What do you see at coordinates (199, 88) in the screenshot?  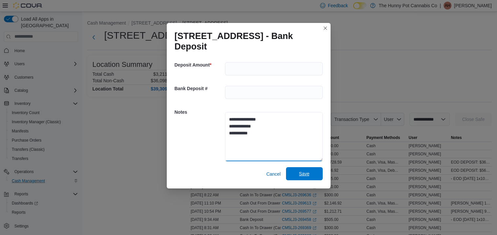 I see `h5: Bank Deposit #` at bounding box center [199, 88].